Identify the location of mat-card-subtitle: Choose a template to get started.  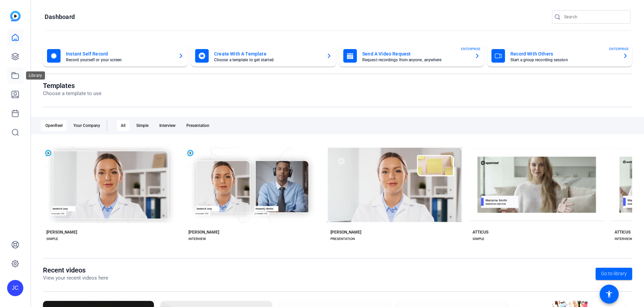
(267, 60).